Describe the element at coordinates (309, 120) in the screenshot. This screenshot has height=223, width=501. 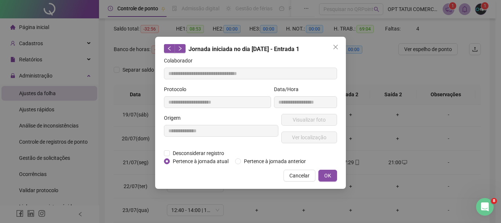
I see `button: Visualizar foto` at that location.